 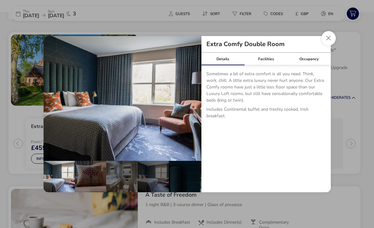 What do you see at coordinates (266, 88) in the screenshot?
I see `p: Sometimes a bit of extra comfort is all you need. Think, work, chill. A little extra luxury never...` at bounding box center [266, 88].